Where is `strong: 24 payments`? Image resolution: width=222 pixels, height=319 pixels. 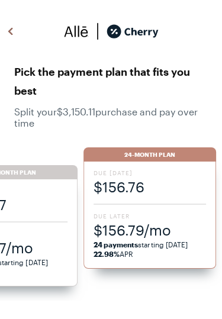 strong: 24 payments is located at coordinates (116, 244).